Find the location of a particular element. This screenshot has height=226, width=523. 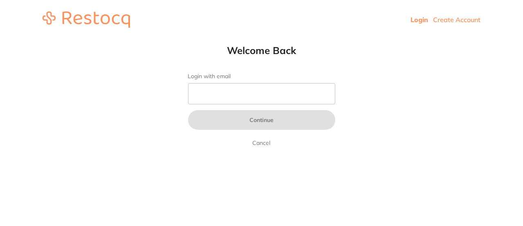

a: Cancel is located at coordinates (262, 143).